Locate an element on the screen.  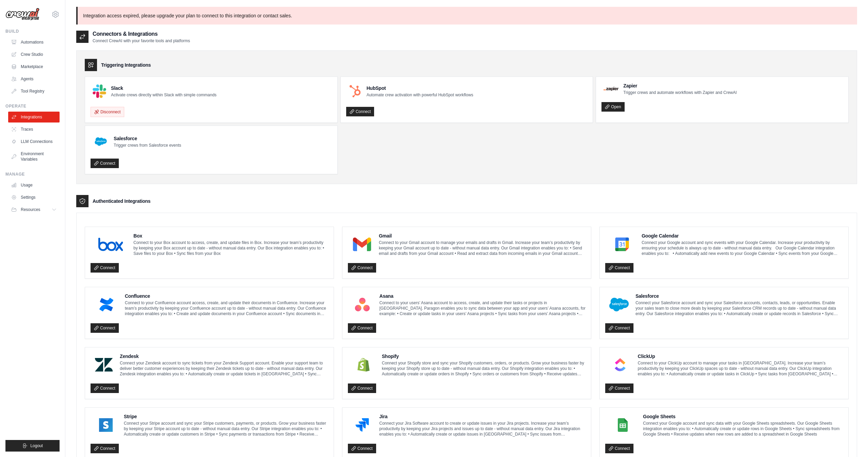
img: Shopify Logo is located at coordinates (364, 365).